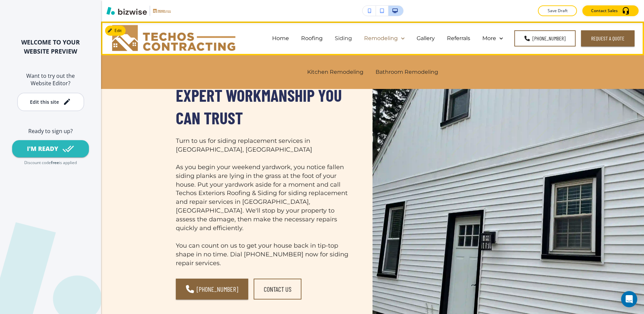 This screenshot has width=644, height=314. I want to click on p: Save Draft, so click(558, 11).